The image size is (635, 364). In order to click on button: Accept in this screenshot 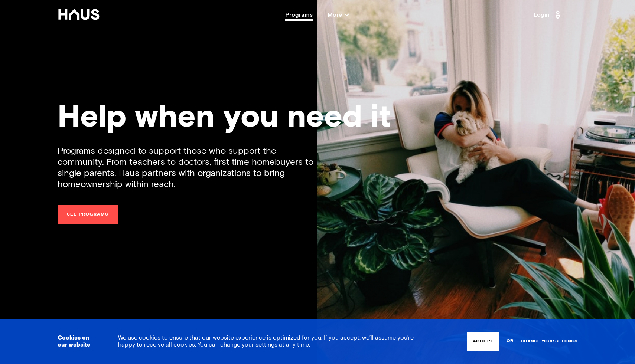, I will do `click(483, 341)`.